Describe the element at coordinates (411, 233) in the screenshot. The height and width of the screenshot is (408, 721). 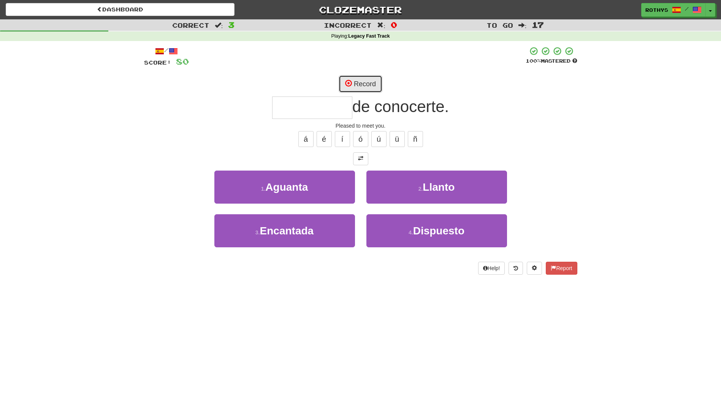
I see `small: 4 .` at that location.